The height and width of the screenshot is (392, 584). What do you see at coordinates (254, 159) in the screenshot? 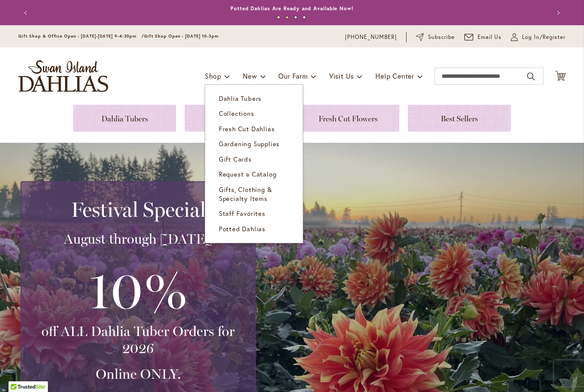
I see `a: Gift Cards` at bounding box center [254, 159].